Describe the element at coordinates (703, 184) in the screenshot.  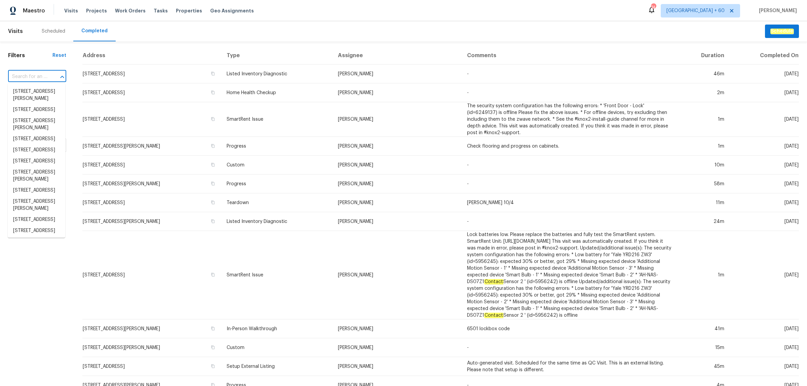
I see `td: 58m` at that location.